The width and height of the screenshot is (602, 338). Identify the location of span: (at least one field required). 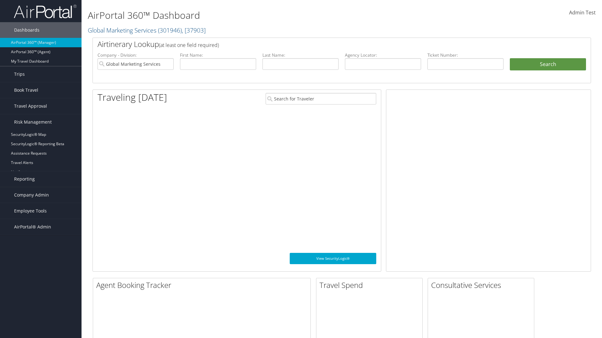
(189, 45).